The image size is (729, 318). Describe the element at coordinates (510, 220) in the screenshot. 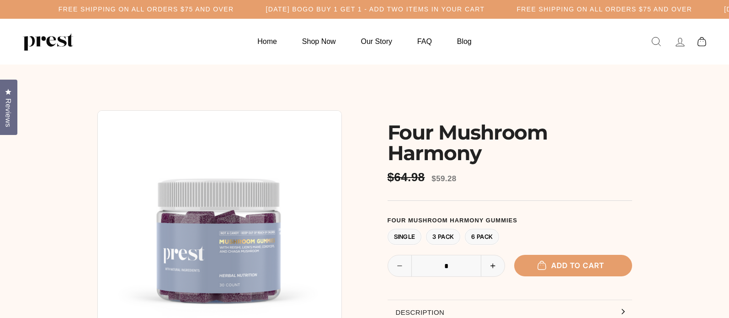

I see `label: Four Mushroom Harmony Gummies` at that location.